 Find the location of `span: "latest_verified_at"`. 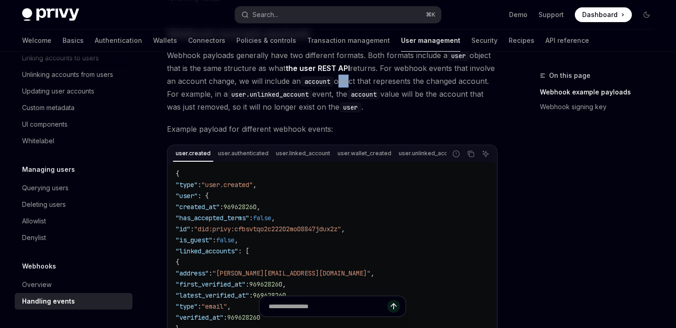

span: "latest_verified_at" is located at coordinates (213, 295).